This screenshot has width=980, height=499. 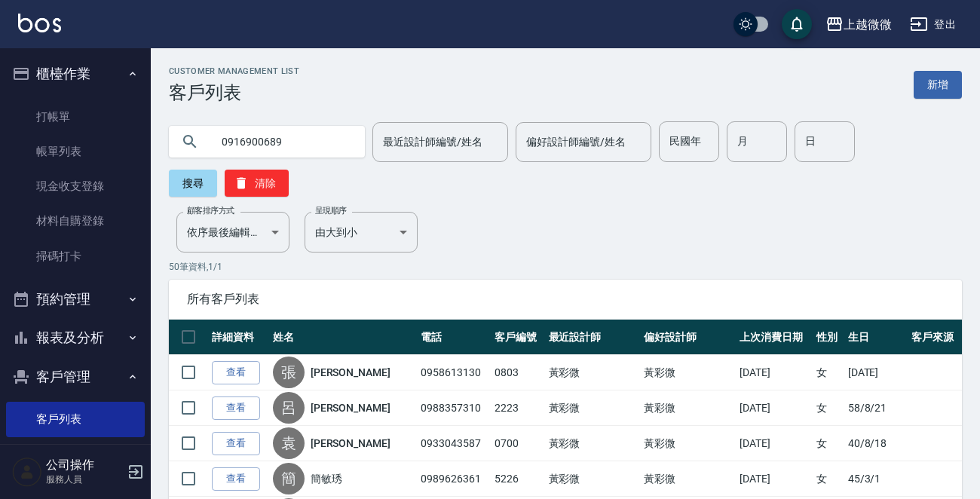 What do you see at coordinates (518, 337) in the screenshot?
I see `th: 客戶編號` at bounding box center [518, 337].